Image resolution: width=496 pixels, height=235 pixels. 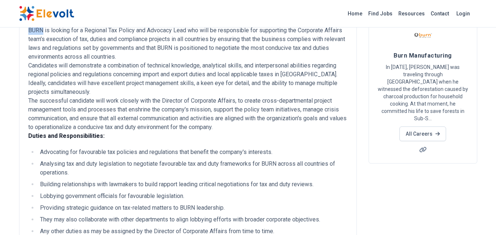 I want to click on a: Contact, so click(x=439, y=14).